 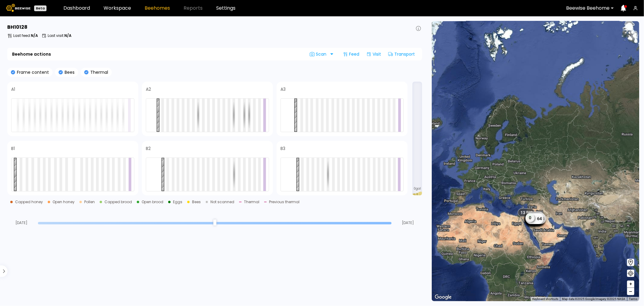 What do you see at coordinates (284, 202) in the screenshot?
I see `div: Previous thermal` at bounding box center [284, 202].